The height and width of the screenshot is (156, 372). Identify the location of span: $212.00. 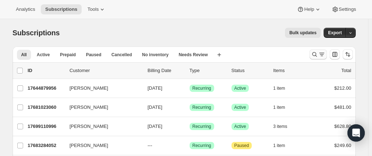
(342, 88).